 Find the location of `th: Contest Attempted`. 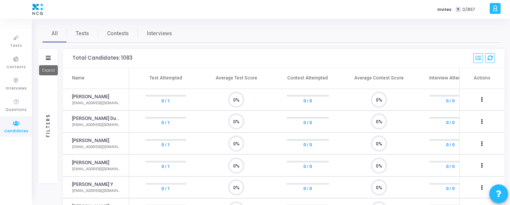

th: Contest Attempted is located at coordinates (307, 78).